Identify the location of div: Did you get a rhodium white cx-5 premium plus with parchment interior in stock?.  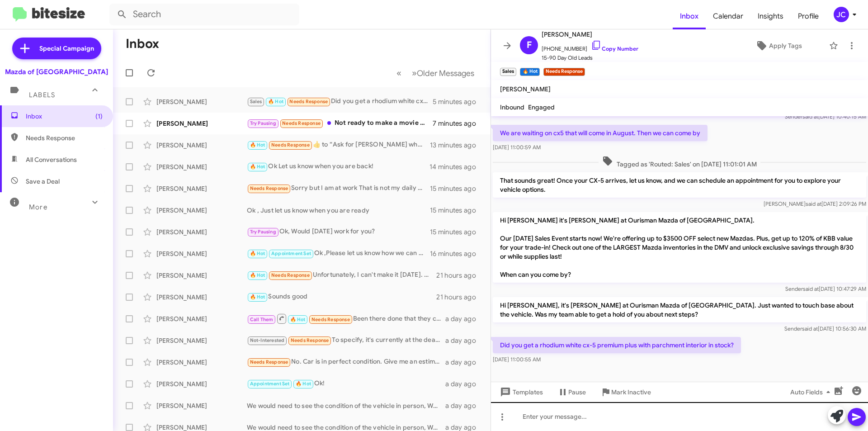
(340, 101).